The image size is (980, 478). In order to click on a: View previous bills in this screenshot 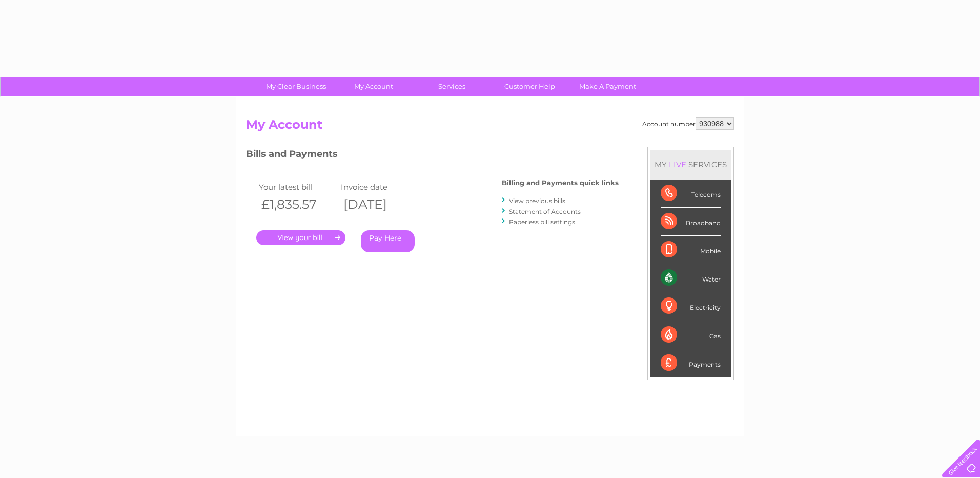, I will do `click(537, 201)`.